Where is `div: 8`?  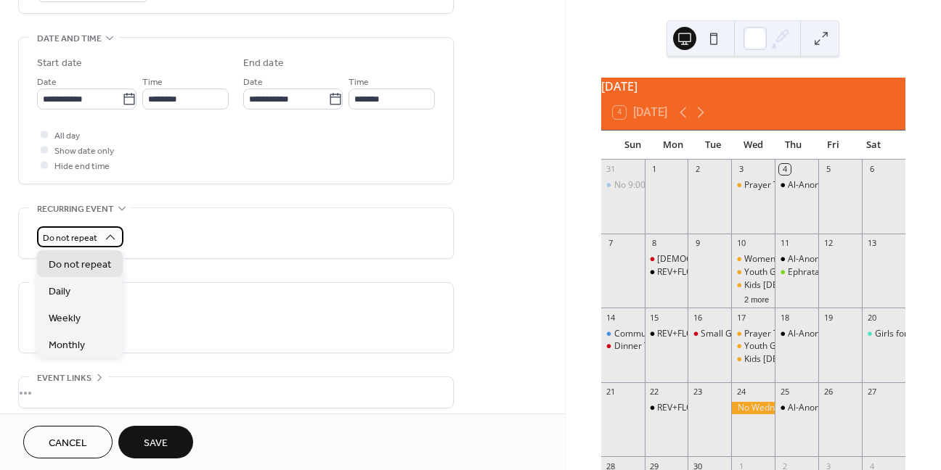 div: 8 is located at coordinates (654, 243).